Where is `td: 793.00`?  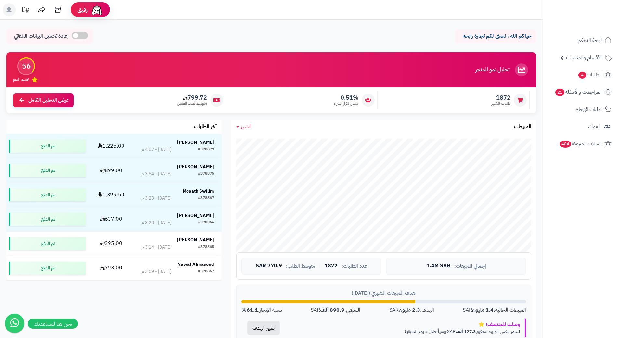
td: 793.00 is located at coordinates (111, 268).